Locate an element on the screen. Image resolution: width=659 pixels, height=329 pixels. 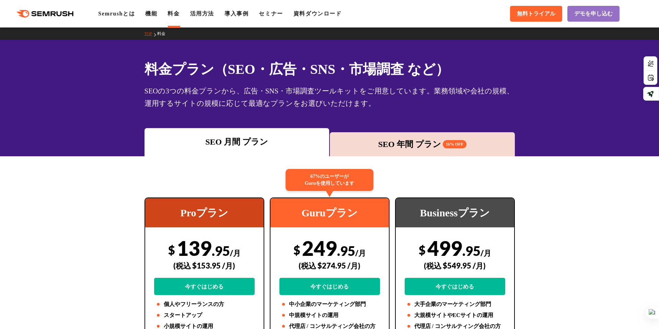
a: 活用方法 is located at coordinates (202, 13).